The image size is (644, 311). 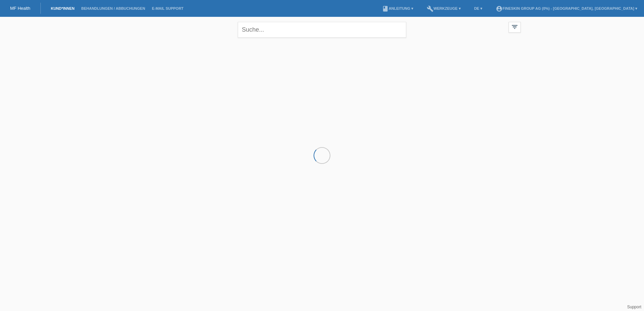 I want to click on a: E-Mail Support, so click(x=168, y=8).